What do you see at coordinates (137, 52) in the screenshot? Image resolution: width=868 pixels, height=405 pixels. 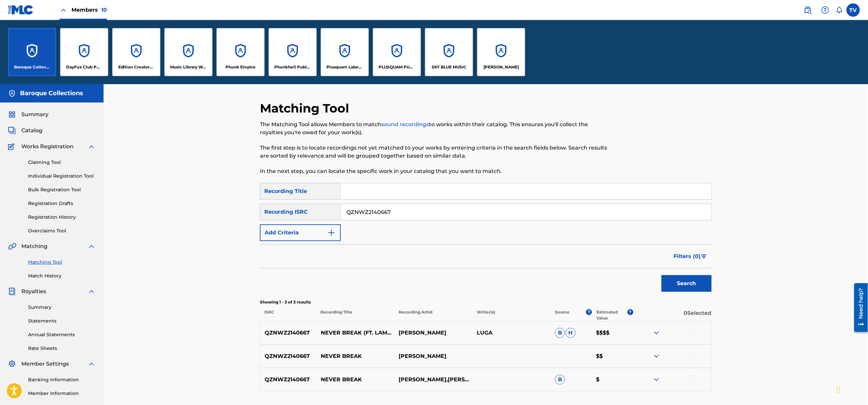 I see `a: AccountsEdition Creators Music` at bounding box center [137, 52].